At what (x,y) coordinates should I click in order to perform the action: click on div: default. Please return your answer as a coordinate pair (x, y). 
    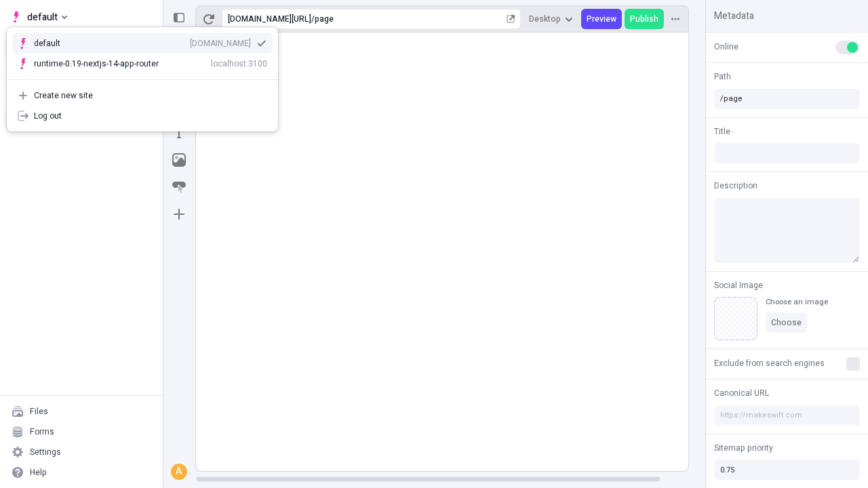
    Looking at the image, I should click on (58, 44).